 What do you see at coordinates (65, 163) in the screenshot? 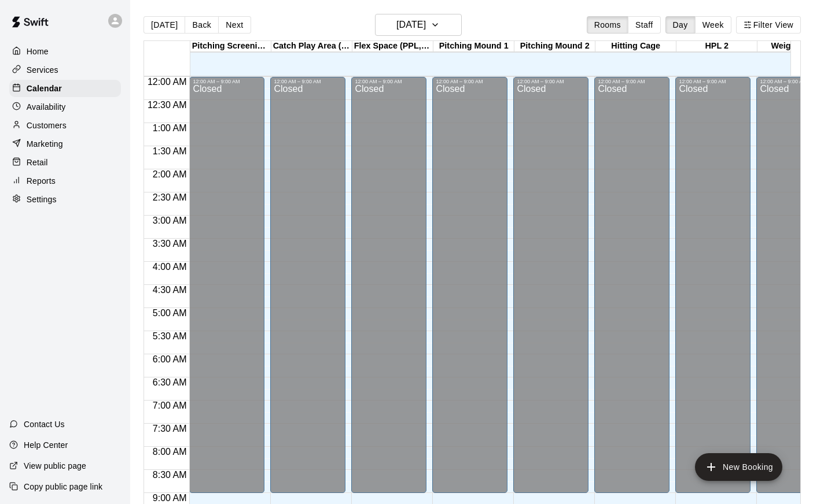
I see `a: Retail` at bounding box center [65, 163].